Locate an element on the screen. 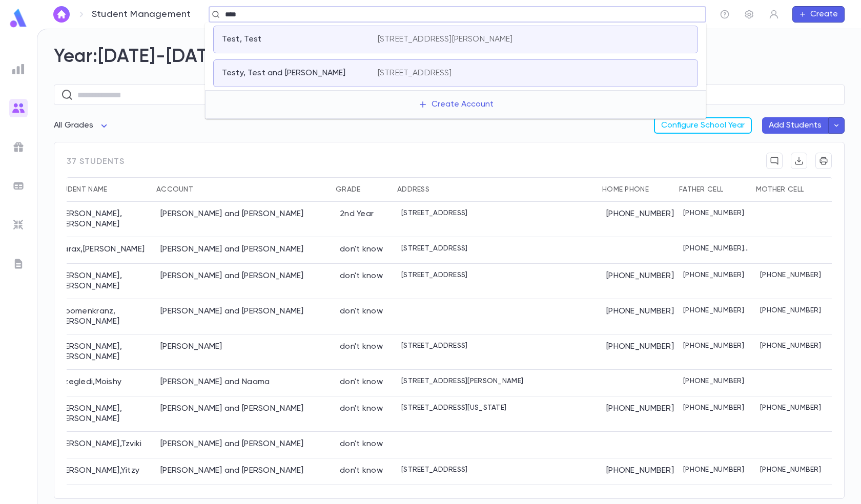 Image resolution: width=861 pixels, height=504 pixels. div: Cohen, Shmuel is located at coordinates (191, 347).